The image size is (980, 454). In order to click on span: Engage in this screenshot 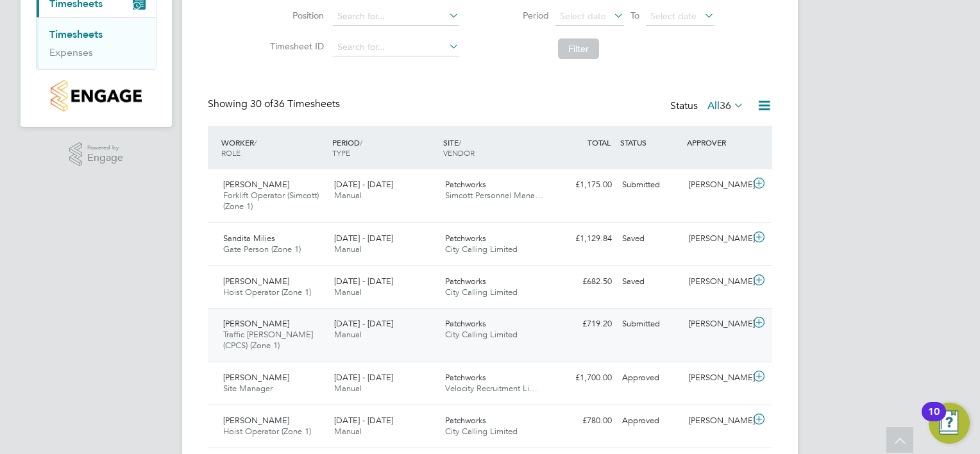, I will do `click(105, 158)`.